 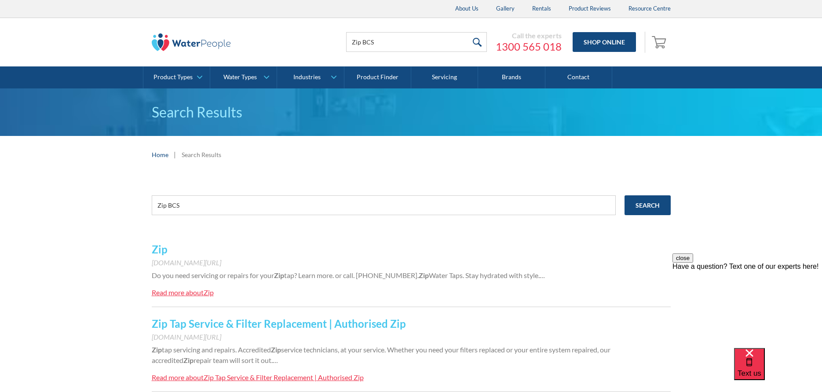 I want to click on a: Brands, so click(x=511, y=77).